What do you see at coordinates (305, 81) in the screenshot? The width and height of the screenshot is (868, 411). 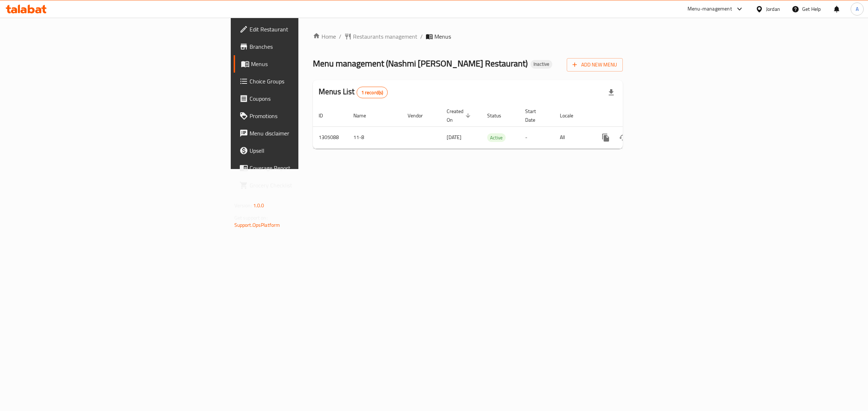 I see `a: Choice Groups` at bounding box center [305, 81].